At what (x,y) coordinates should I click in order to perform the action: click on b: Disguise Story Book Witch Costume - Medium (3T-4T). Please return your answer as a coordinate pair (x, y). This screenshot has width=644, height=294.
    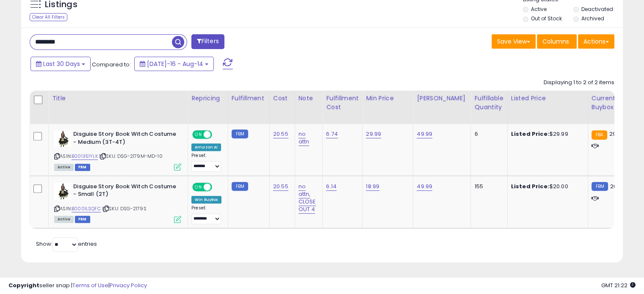
    Looking at the image, I should click on (125, 139).